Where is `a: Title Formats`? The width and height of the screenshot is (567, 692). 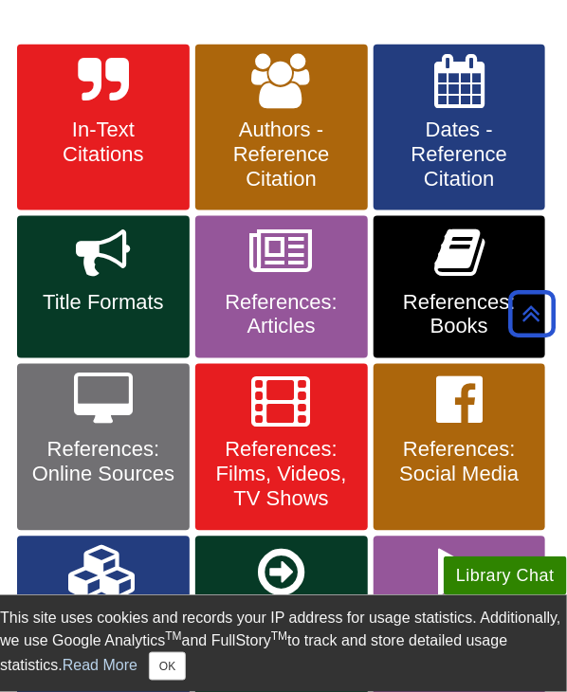 a: Title Formats is located at coordinates (103, 287).